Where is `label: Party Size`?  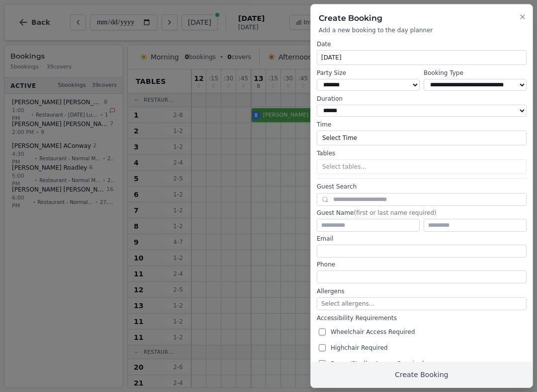
label: Party Size is located at coordinates (368, 73).